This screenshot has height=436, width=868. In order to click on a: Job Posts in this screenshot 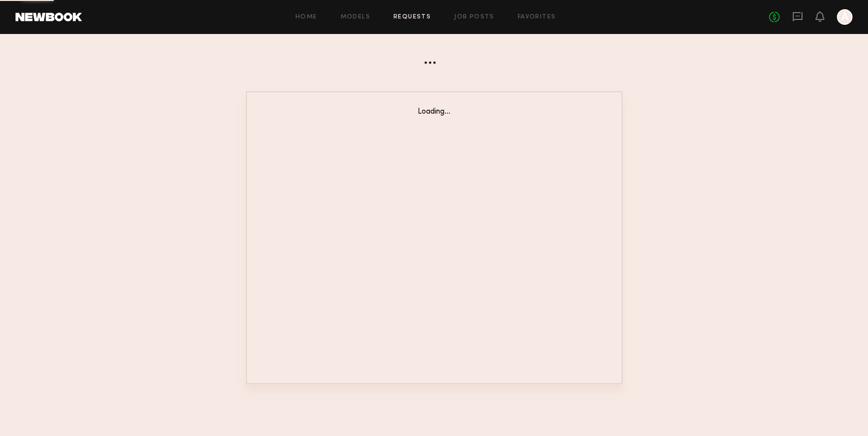, I will do `click(474, 17)`.